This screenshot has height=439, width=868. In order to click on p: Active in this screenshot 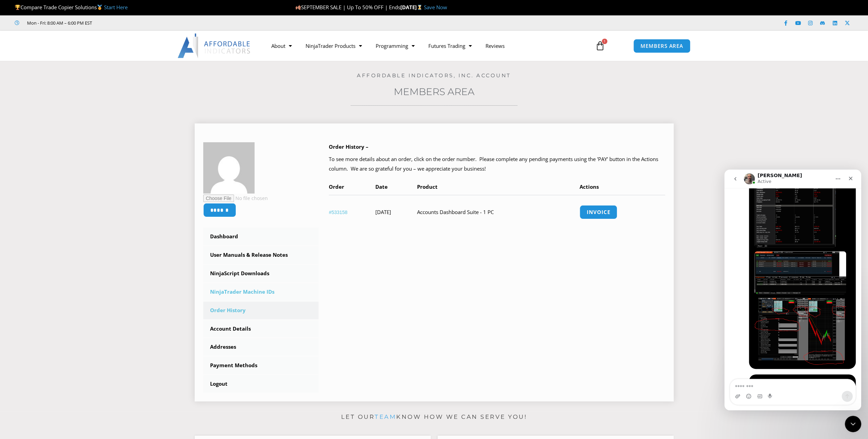, I will do `click(40, 12)`.